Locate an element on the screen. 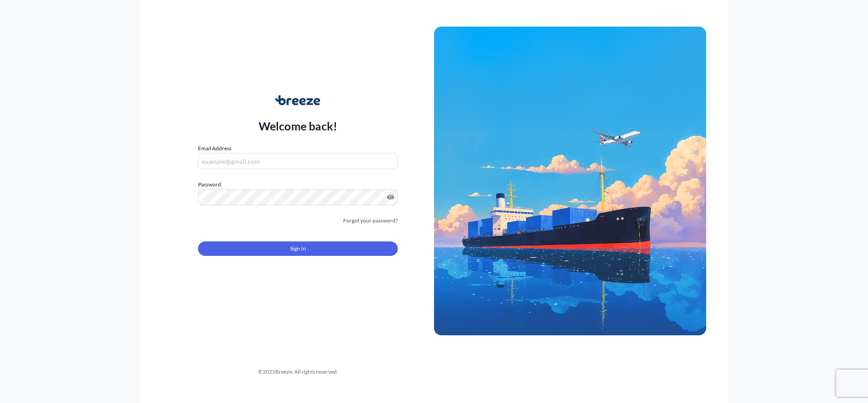  div: © 2025 Breeze. All rights reserved. is located at coordinates (298, 372).